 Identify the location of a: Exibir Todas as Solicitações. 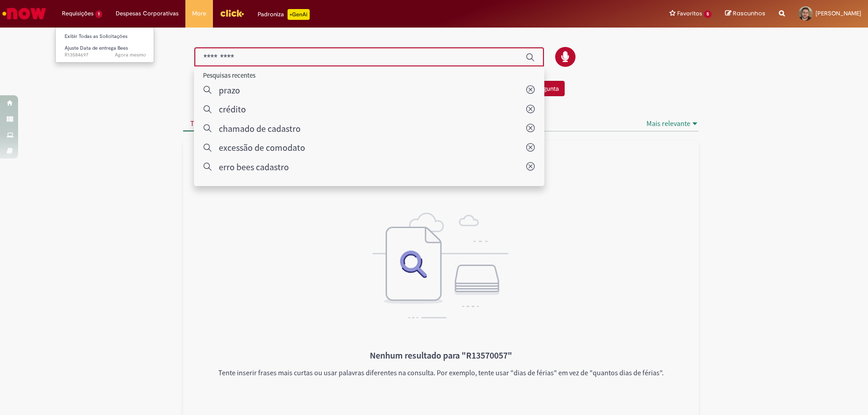
(105, 36).